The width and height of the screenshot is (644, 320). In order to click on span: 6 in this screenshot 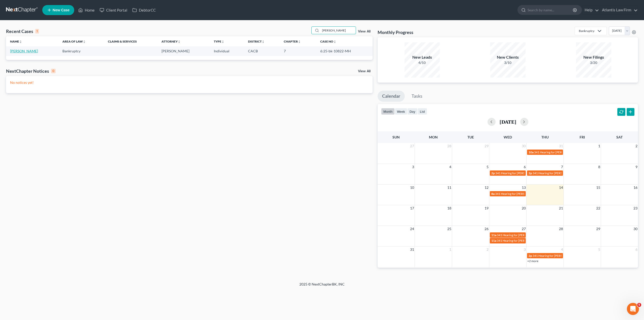, I will do `click(636, 250)`.